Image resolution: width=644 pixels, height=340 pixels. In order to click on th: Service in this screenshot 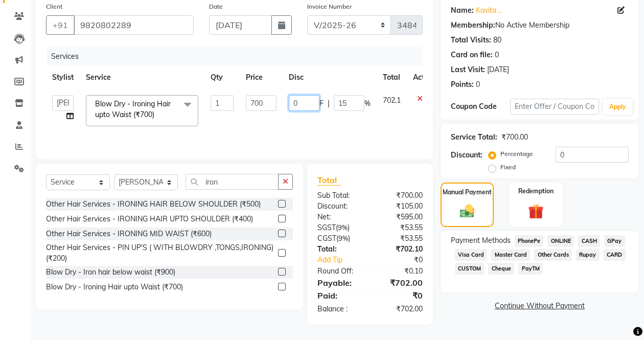, I will do `click(142, 77)`.